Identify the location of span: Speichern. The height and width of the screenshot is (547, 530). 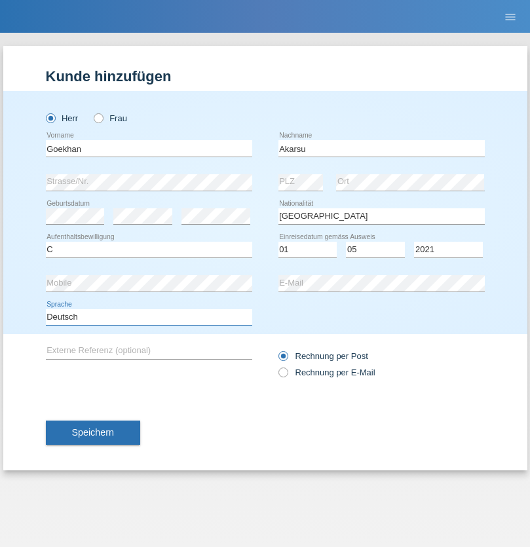
(93, 433).